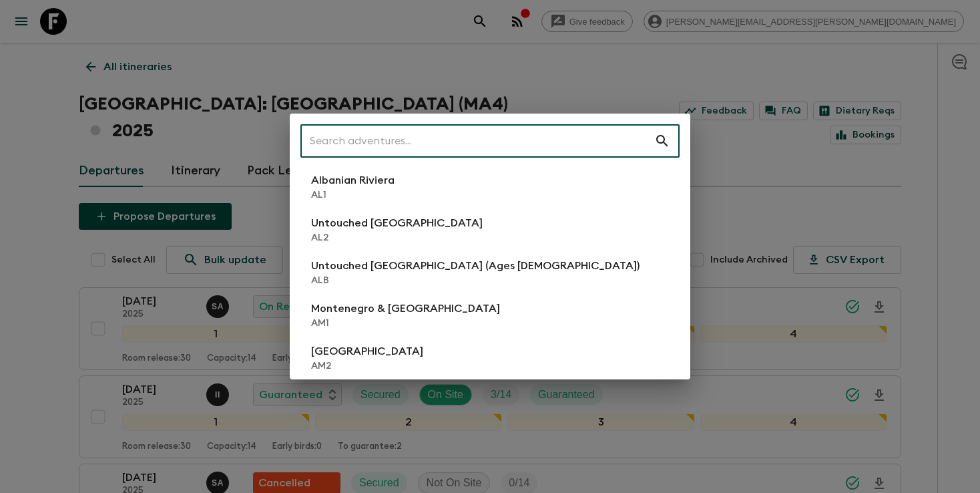  I want to click on p: AM1, so click(405, 323).